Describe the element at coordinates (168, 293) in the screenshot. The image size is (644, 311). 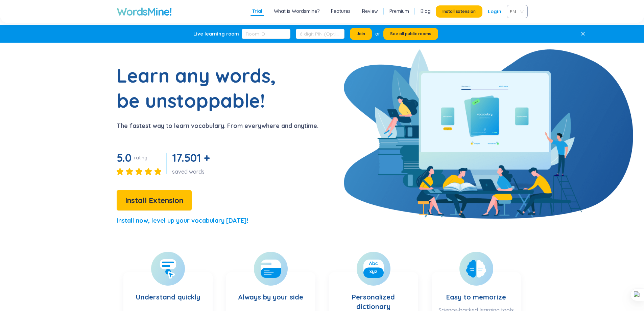
I see `h3: Understand quickly` at that location.